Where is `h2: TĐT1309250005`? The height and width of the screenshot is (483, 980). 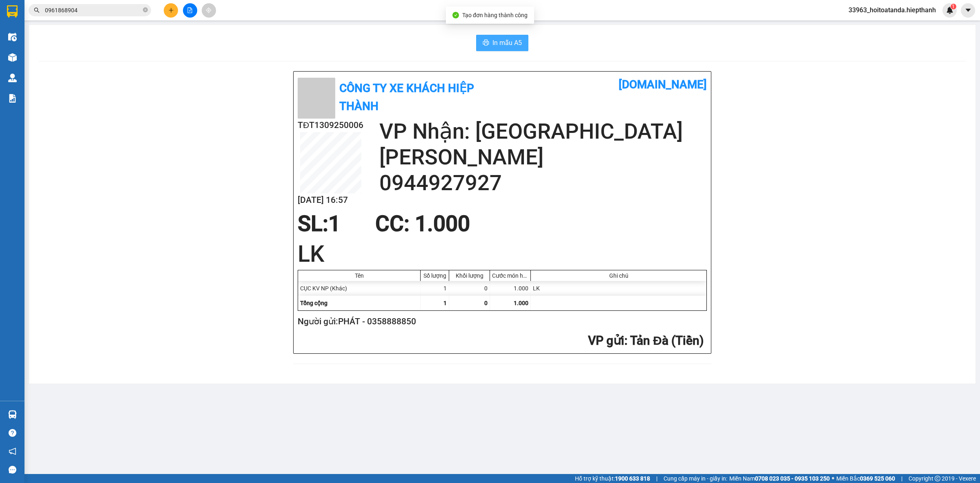
h2: TĐT1309250005 is located at coordinates (37, 65).